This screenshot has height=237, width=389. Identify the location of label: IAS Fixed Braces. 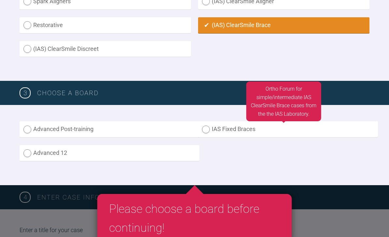
(288, 129).